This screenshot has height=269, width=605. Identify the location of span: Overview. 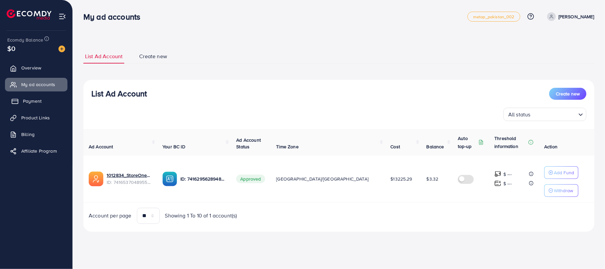
(31, 68).